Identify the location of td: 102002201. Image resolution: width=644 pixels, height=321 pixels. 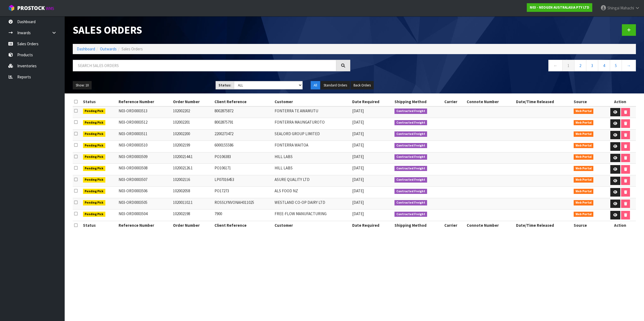
(192, 124).